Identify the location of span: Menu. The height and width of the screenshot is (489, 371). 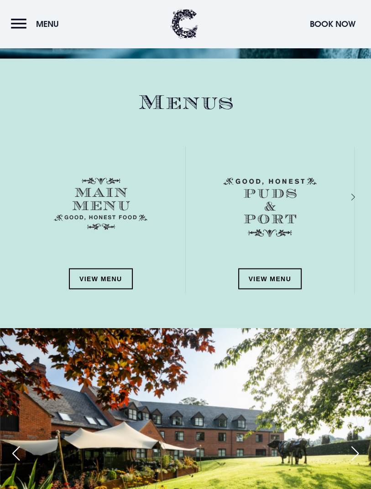
(47, 24).